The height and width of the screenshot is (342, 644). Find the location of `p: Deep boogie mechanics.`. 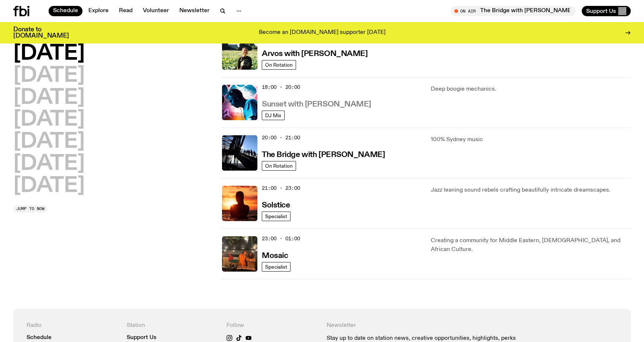

p: Deep boogie mechanics. is located at coordinates (530, 90).